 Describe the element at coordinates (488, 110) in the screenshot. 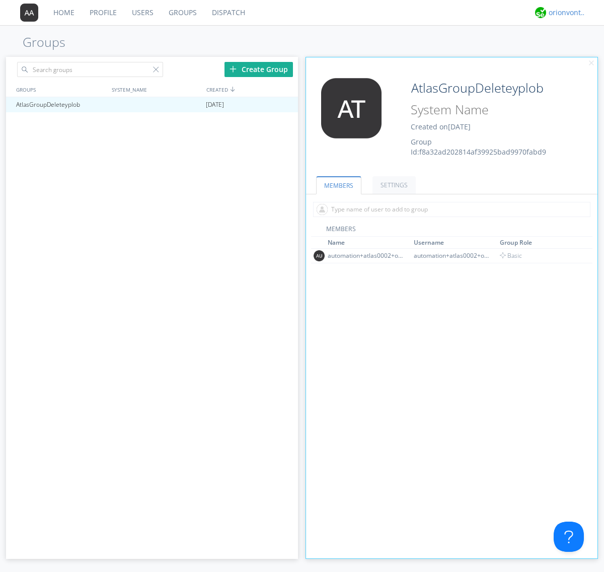

I see `input: System Name` at that location.